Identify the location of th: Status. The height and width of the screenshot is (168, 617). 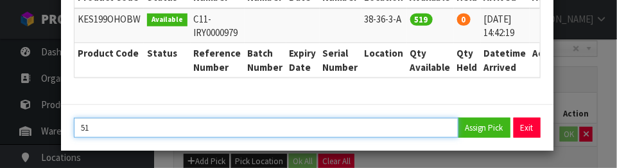
(167, 60).